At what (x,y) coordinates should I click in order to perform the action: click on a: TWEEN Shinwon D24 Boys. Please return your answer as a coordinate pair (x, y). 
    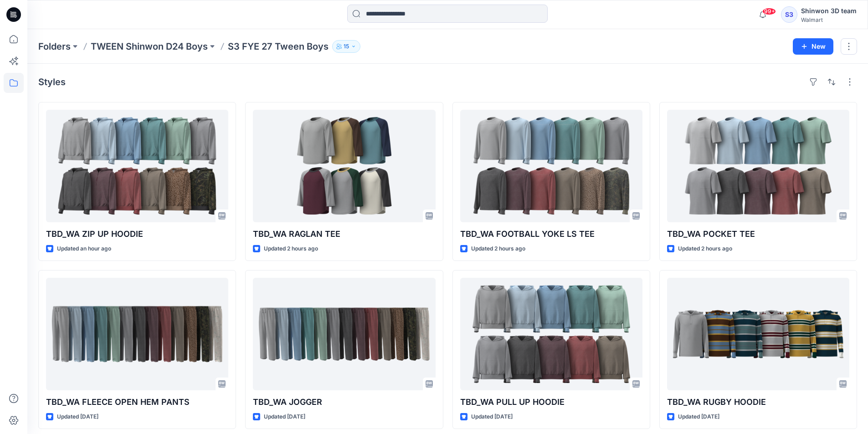
    Looking at the image, I should click on (149, 46).